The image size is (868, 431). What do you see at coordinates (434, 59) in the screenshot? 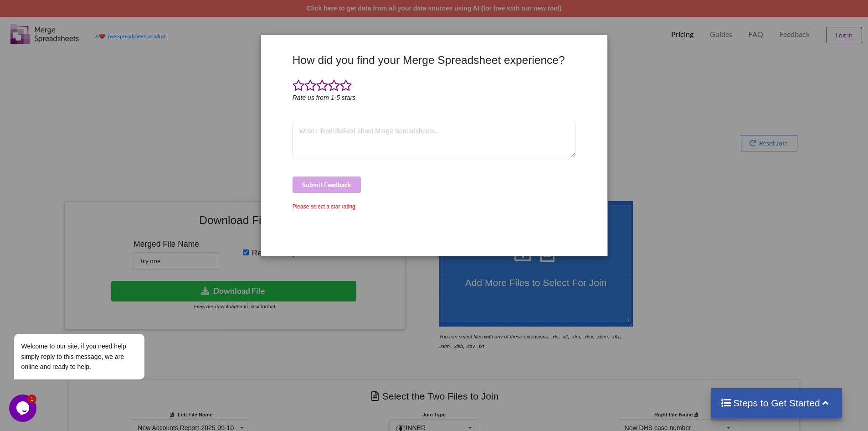
I see `h3: How did you find your Merge Spreadsheet experience?` at bounding box center [434, 59].